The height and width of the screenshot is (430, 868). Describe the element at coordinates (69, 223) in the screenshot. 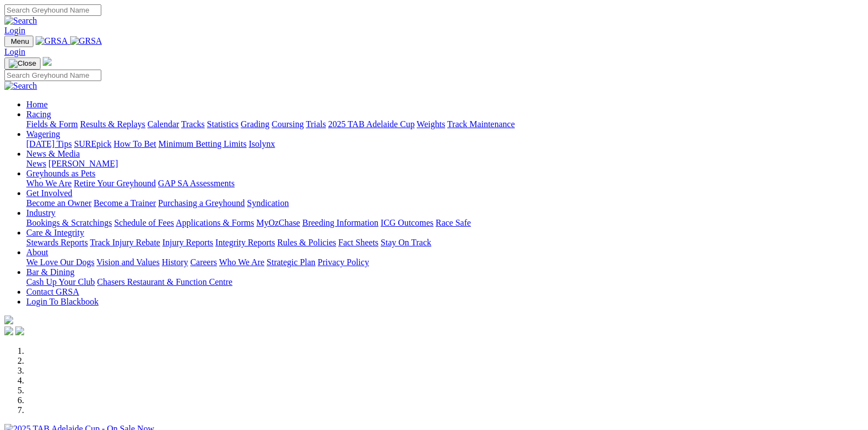

I see `a: Bookings & Scratchings` at that location.